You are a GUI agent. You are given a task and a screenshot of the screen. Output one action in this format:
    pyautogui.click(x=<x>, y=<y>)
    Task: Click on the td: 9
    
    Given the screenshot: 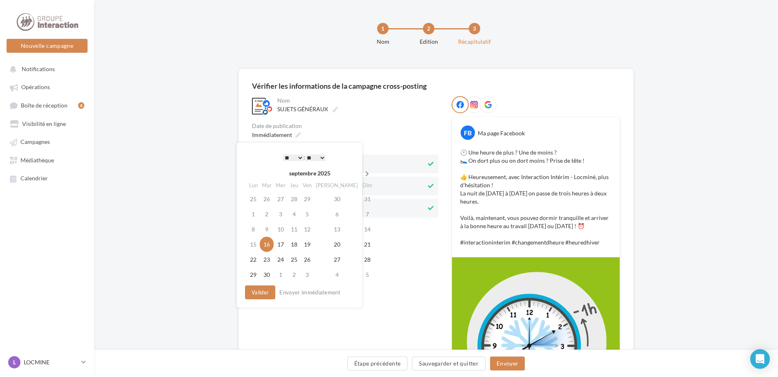 What is the action you would take?
    pyautogui.click(x=267, y=229)
    